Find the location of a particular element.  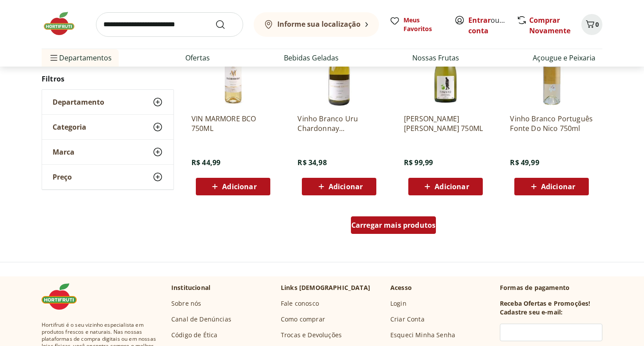

b: Informe sua localização is located at coordinates (319, 24).